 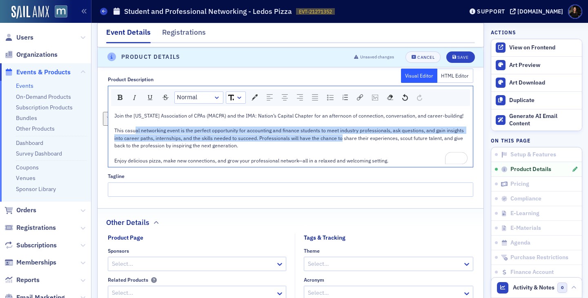 What do you see at coordinates (150, 98) in the screenshot?
I see `div: Underline` at bounding box center [150, 98].